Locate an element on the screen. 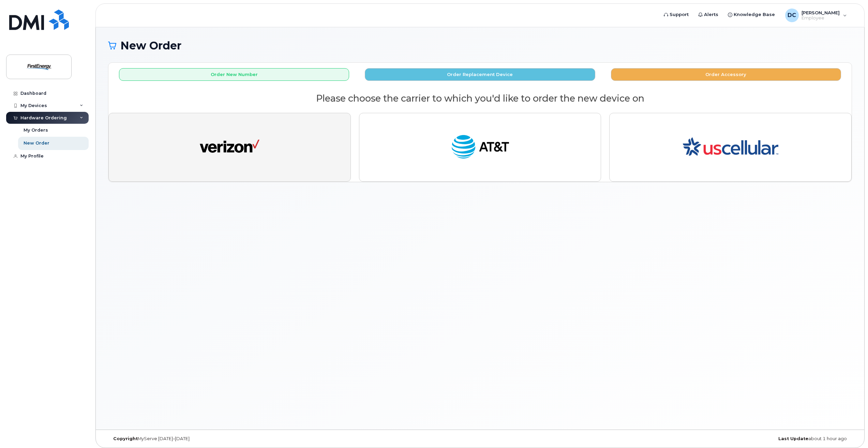  button: Order New Number is located at coordinates (233, 74).